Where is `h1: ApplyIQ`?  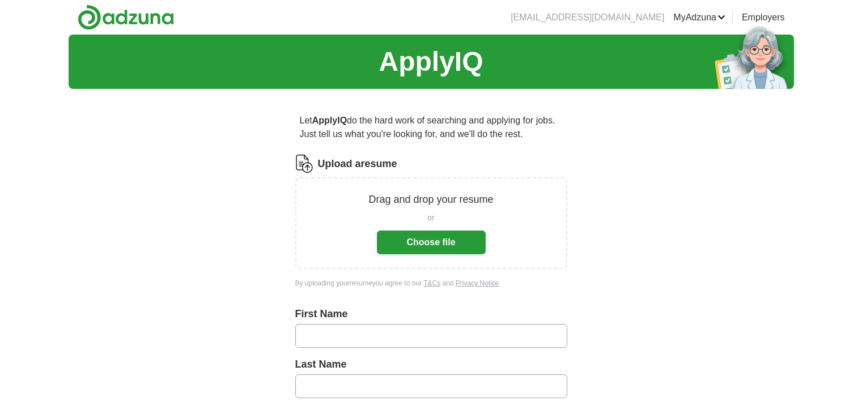
h1: ApplyIQ is located at coordinates (431, 62).